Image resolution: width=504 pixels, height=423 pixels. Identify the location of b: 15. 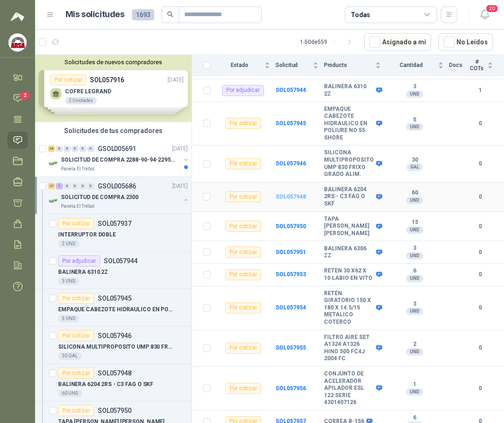
(415, 223).